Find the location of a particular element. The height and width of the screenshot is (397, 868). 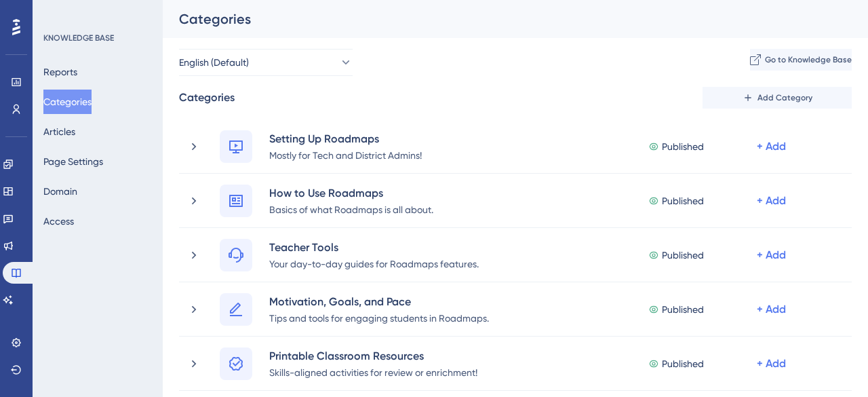

button: Articles is located at coordinates (59, 132).